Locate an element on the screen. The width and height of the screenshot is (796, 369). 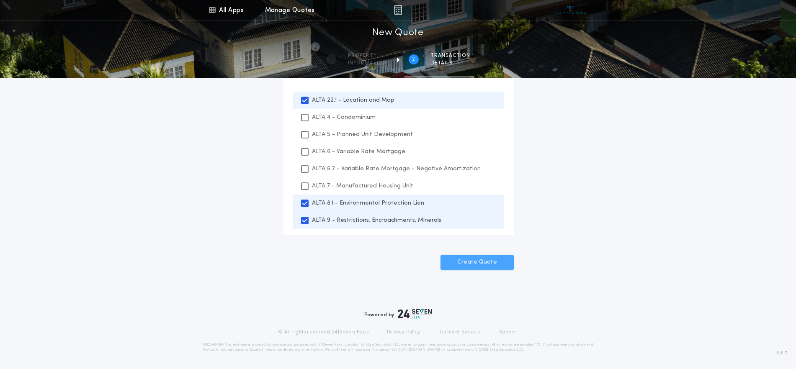
button: Create Quote is located at coordinates (477, 263).